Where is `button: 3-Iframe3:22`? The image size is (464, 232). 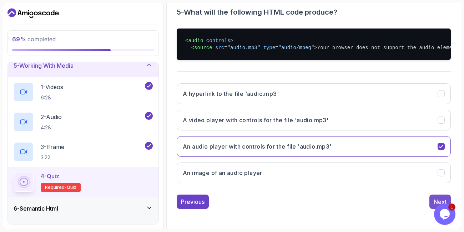 button: 3-Iframe3:22 is located at coordinates (83, 152).